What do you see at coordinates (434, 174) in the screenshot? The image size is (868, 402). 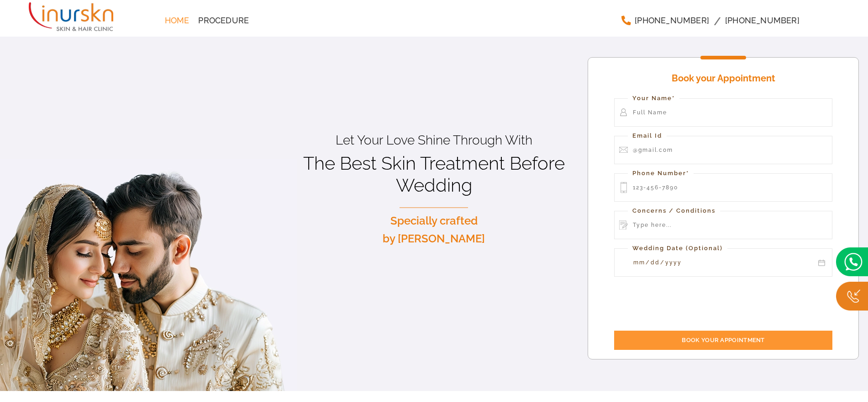 I see `h1: The Best Skin Treatment Before Wedding` at bounding box center [434, 174].